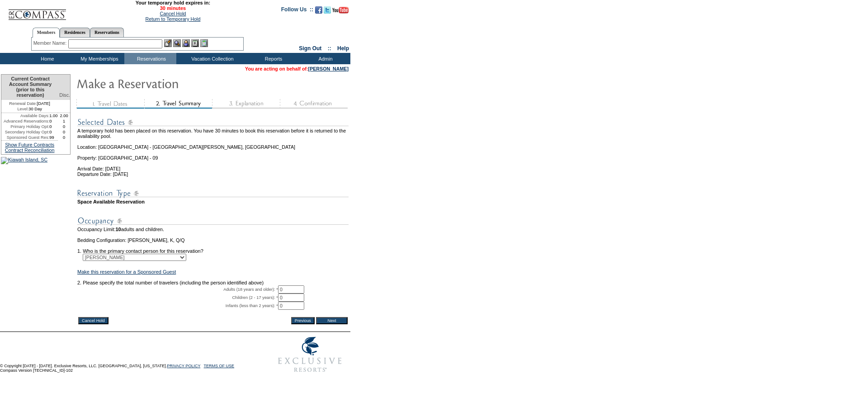 The width and height of the screenshot is (868, 412). Describe the element at coordinates (150, 58) in the screenshot. I see `td: Reservations` at that location.